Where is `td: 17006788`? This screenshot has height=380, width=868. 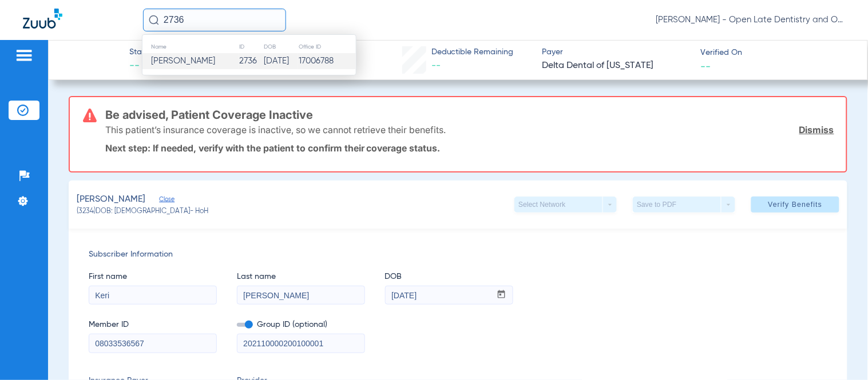
td: 17006788 is located at coordinates (326, 61).